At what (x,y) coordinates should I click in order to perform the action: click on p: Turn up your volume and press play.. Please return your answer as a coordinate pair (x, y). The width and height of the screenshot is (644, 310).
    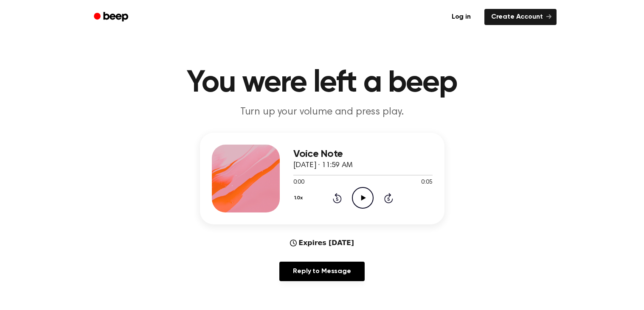
    Looking at the image, I should click on (322, 112).